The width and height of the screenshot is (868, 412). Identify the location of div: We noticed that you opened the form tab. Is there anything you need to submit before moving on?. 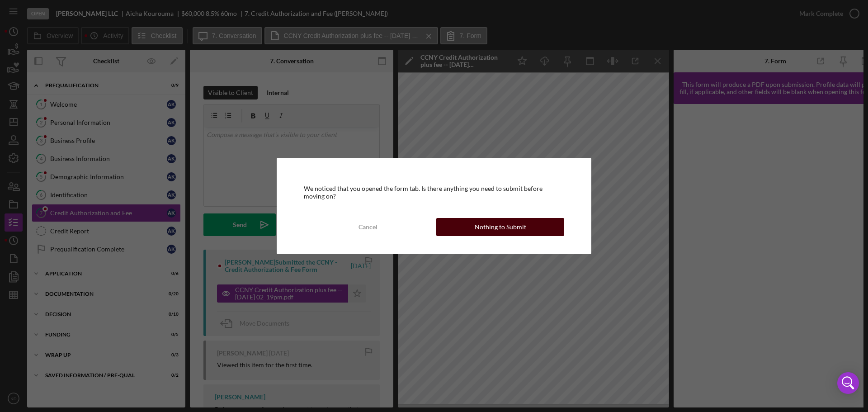
(434, 192).